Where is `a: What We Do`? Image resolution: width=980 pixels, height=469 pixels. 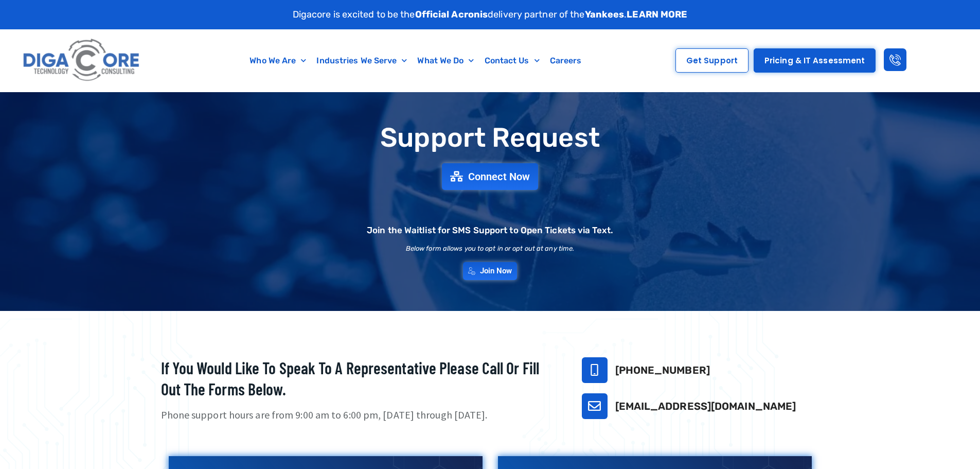 a: What We Do is located at coordinates (446, 61).